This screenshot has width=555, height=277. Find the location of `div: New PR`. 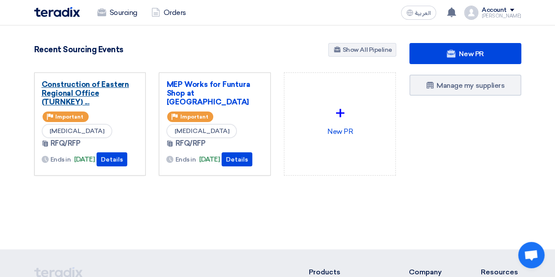

div: New PR is located at coordinates (339, 118).